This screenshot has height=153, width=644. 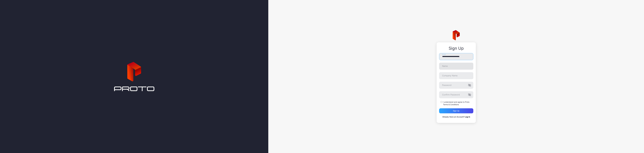 I want to click on input: Company Name, so click(x=456, y=75).